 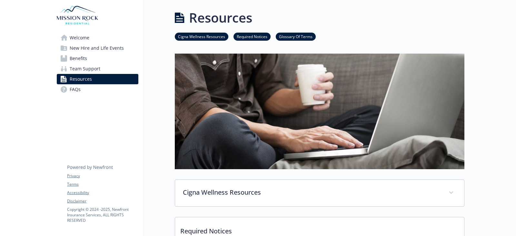 What do you see at coordinates (103, 176) in the screenshot?
I see `a: Privacy` at bounding box center [103, 176].